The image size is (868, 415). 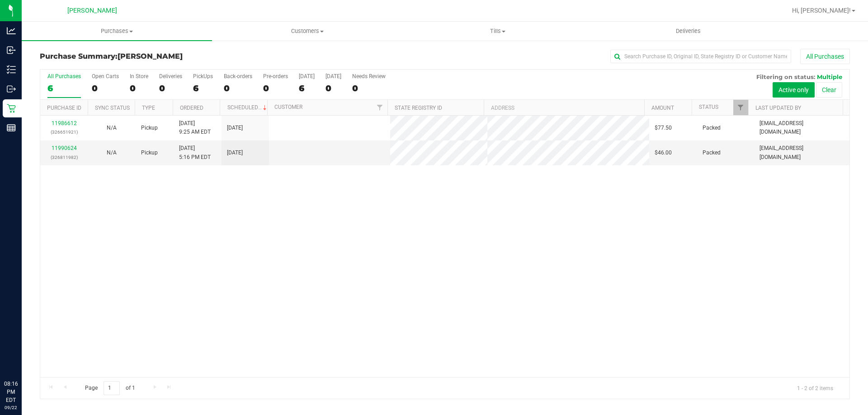 I want to click on a: Amount, so click(x=663, y=108).